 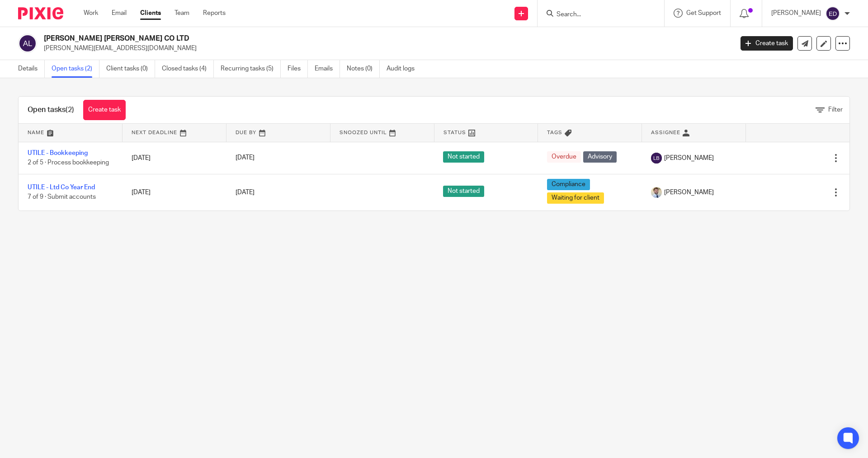 I want to click on span: Tags, so click(x=555, y=132).